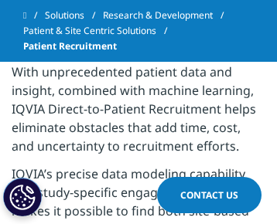  Describe the element at coordinates (209, 195) in the screenshot. I see `a: Contact Us` at that location.